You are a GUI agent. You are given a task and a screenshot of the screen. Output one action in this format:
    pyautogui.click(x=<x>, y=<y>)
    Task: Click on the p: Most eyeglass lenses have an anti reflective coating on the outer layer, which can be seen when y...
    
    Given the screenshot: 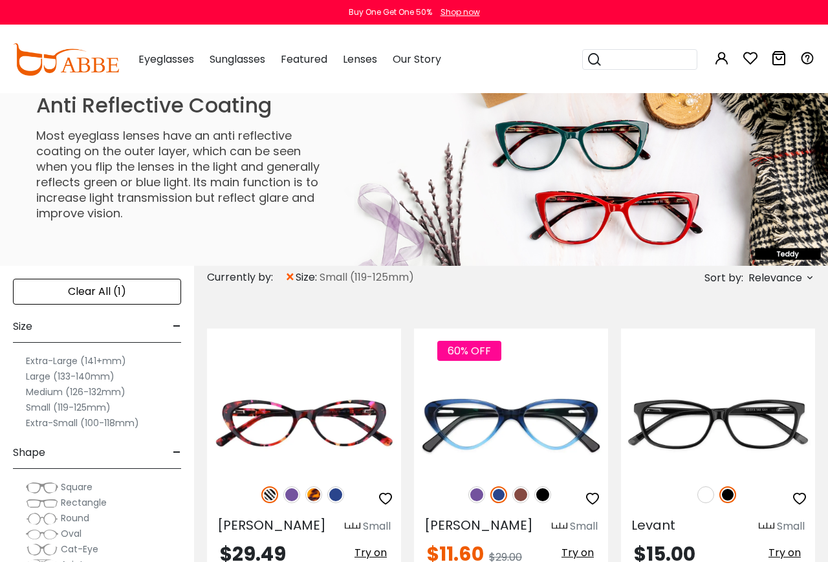 What is the action you would take?
    pyautogui.click(x=181, y=175)
    